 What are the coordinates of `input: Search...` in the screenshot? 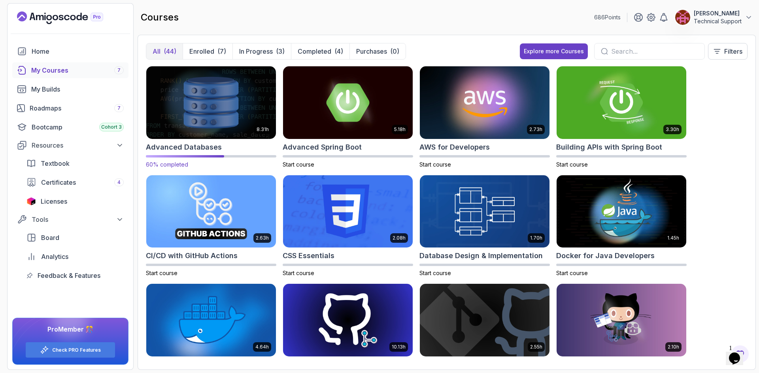 It's located at (654, 51).